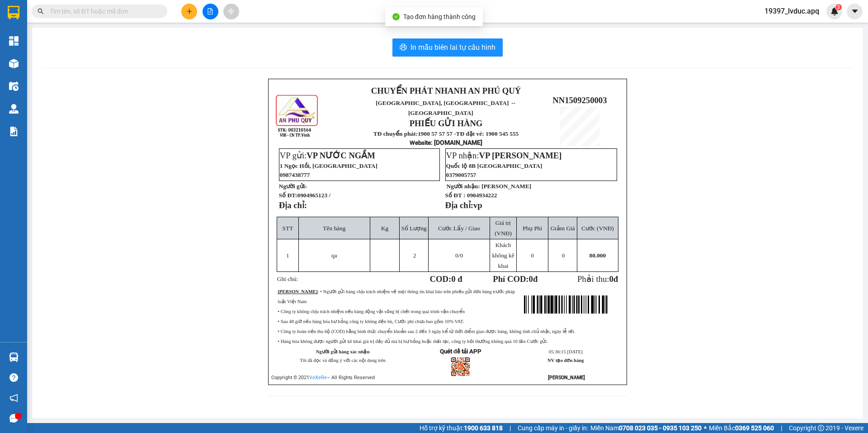 Image resolution: width=868 pixels, height=433 pixels. I want to click on span: 0904934222, so click(482, 195).